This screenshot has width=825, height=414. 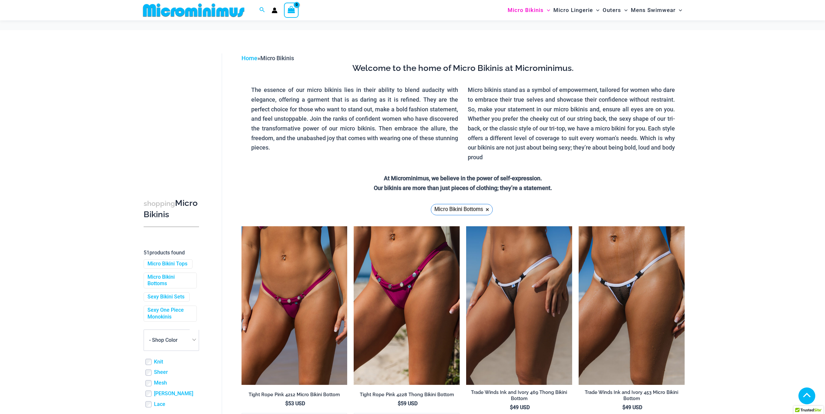 What do you see at coordinates (274, 10) in the screenshot?
I see `a: Account icon link` at bounding box center [274, 10].